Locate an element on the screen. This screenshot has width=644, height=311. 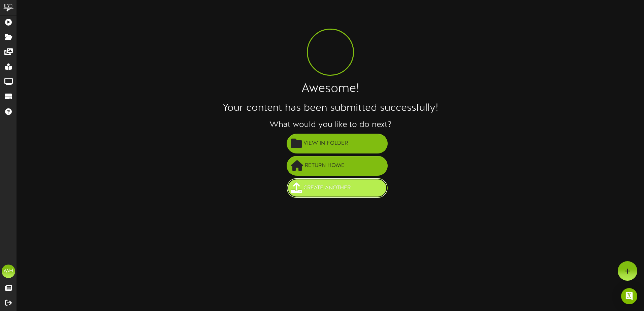
span: Create Another is located at coordinates (327, 188).